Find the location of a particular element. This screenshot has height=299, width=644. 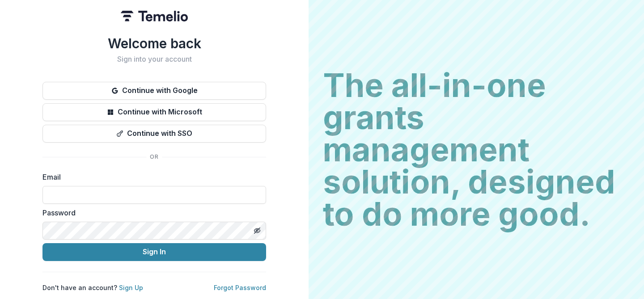

label: Password is located at coordinates (152, 213).